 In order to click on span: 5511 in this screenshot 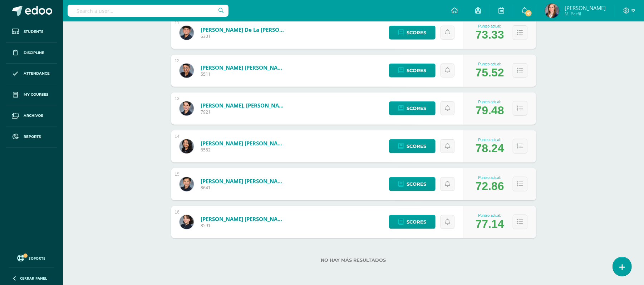, I will do `click(243, 74)`.